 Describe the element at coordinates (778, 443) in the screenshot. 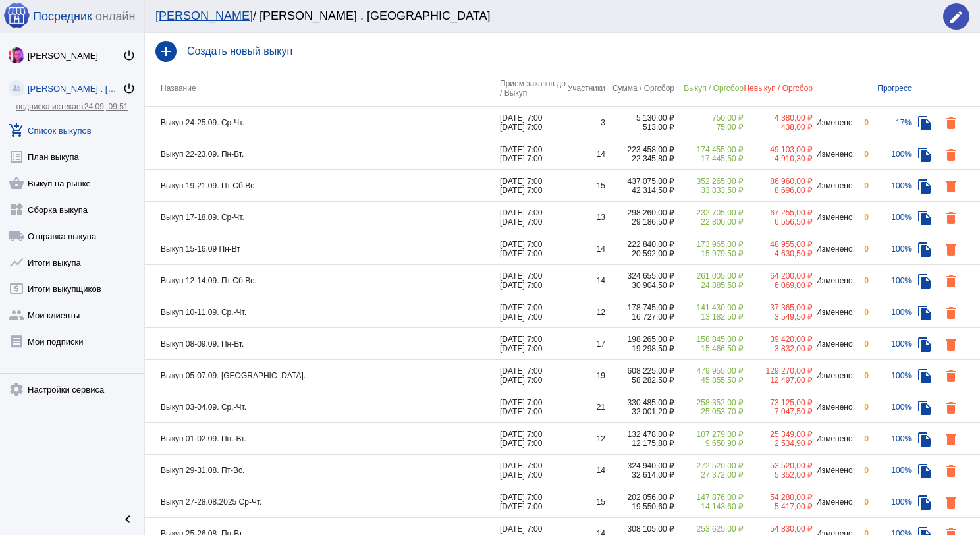

I see `div: 2 534,90 ₽` at that location.